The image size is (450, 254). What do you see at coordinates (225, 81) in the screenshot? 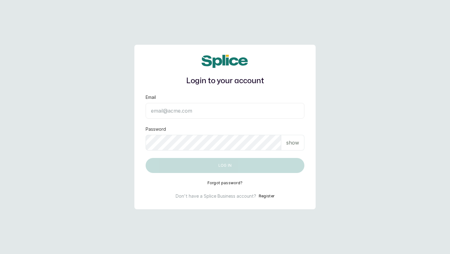
I see `h1: Login to your account` at bounding box center [225, 81].